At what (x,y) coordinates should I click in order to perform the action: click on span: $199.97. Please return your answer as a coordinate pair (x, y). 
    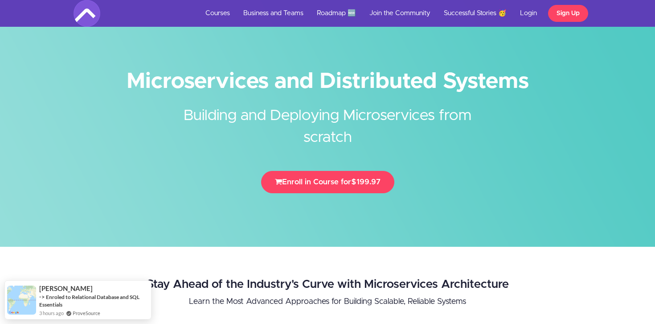
    Looking at the image, I should click on (366, 181).